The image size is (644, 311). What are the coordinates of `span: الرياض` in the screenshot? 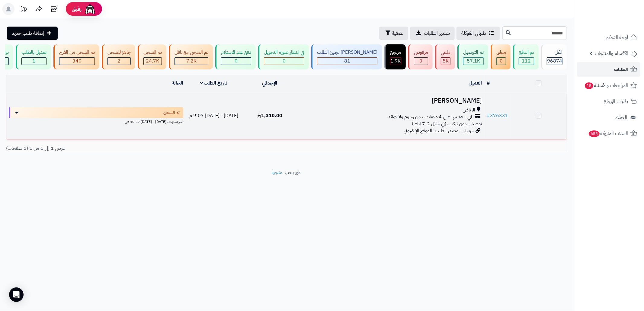 It's located at (469, 110).